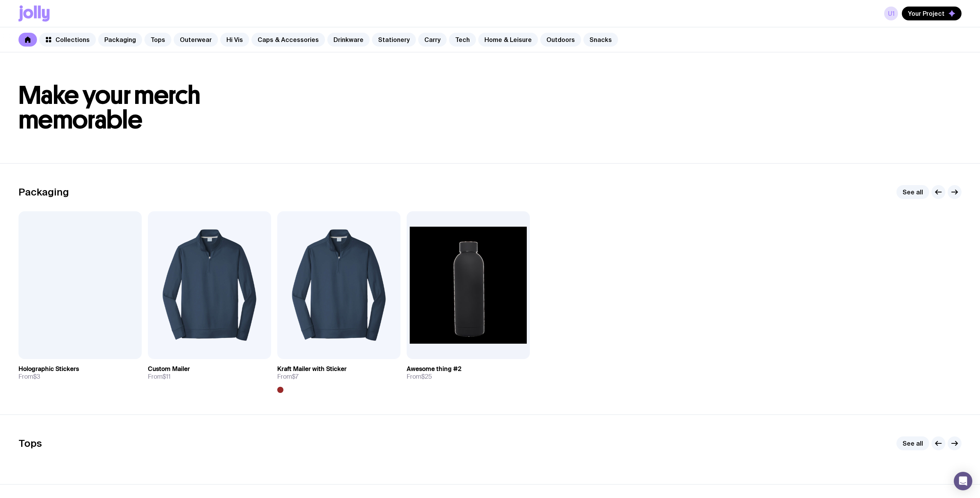 This screenshot has width=980, height=498. Describe the element at coordinates (348, 40) in the screenshot. I see `a: Drinkware` at that location.